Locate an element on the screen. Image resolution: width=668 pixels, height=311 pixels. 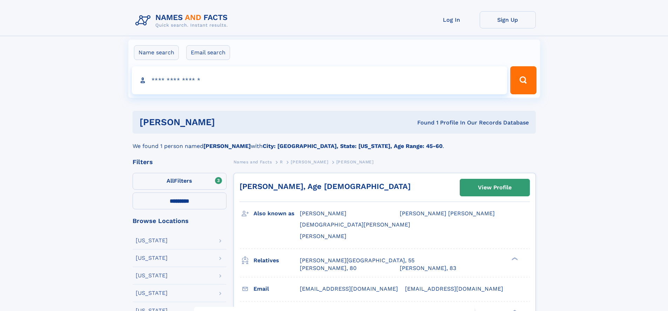
a: Names and Facts is located at coordinates (253, 162).